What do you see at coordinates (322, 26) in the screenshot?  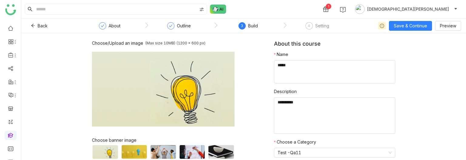 I see `div: Setting` at bounding box center [322, 26].